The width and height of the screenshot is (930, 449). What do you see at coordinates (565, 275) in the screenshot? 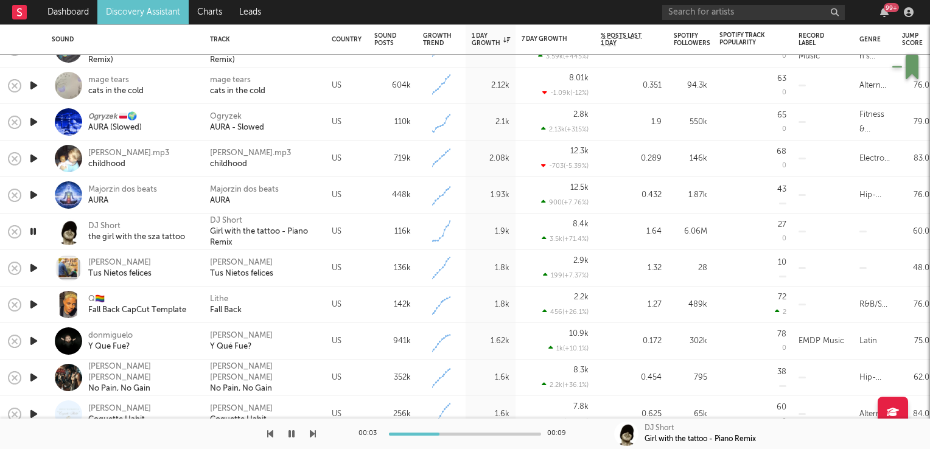
I see `div: 199 ( +7.37 % )` at bounding box center [565, 275].